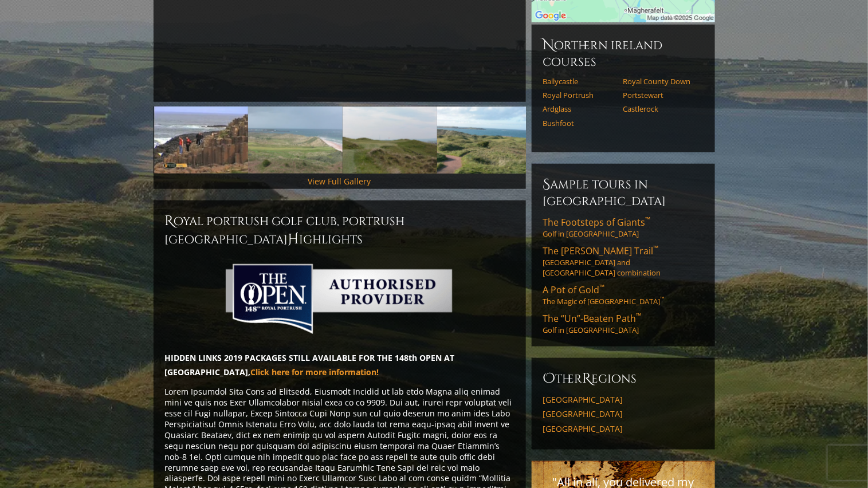 The image size is (868, 488). I want to click on a: Royal County Down, so click(659, 82).